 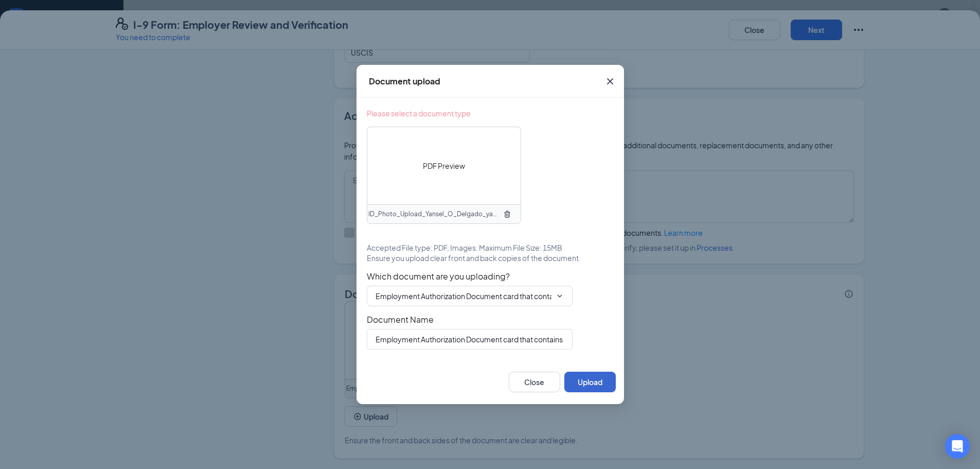 I want to click on input: Select document type, so click(x=464, y=296).